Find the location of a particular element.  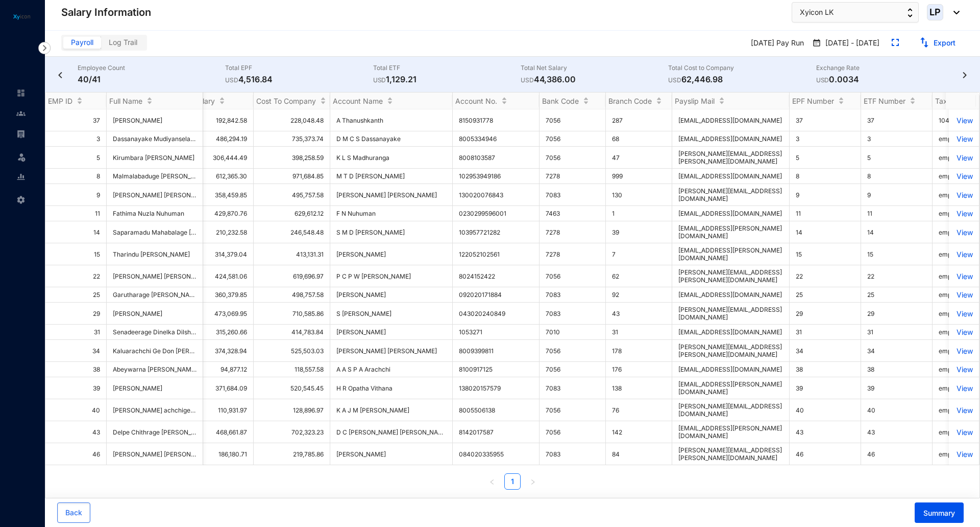

th: Net Salary is located at coordinates (216, 101).